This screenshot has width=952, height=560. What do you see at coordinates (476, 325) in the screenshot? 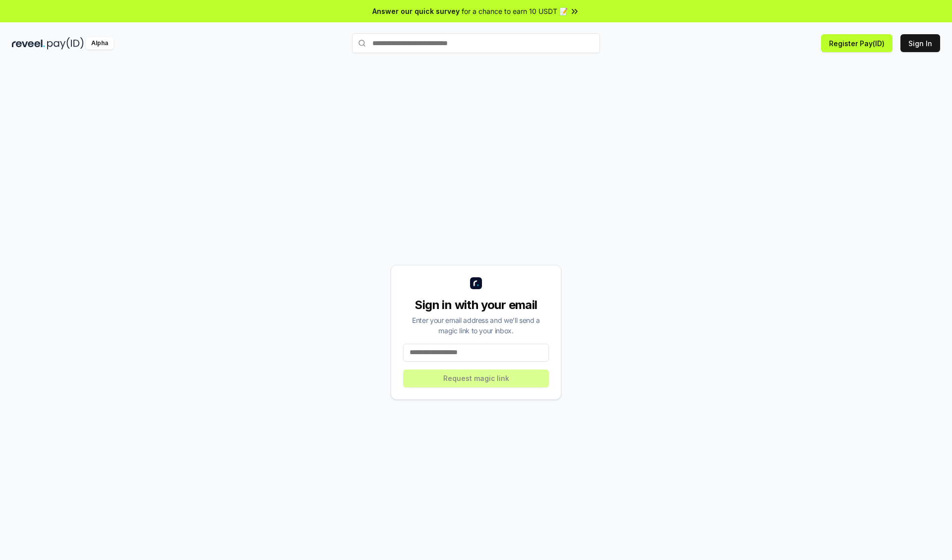
I see `div: Enter your email address and we’ll send a magic link to your inbox.` at bounding box center [476, 325].